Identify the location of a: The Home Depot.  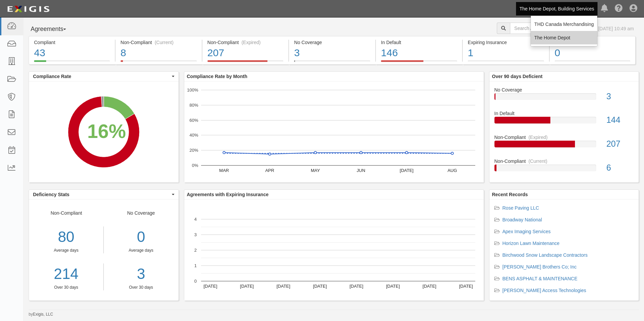
(564, 38).